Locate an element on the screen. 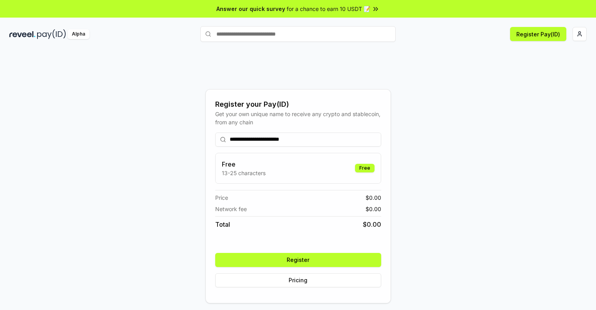  h3: Free is located at coordinates (244, 164).